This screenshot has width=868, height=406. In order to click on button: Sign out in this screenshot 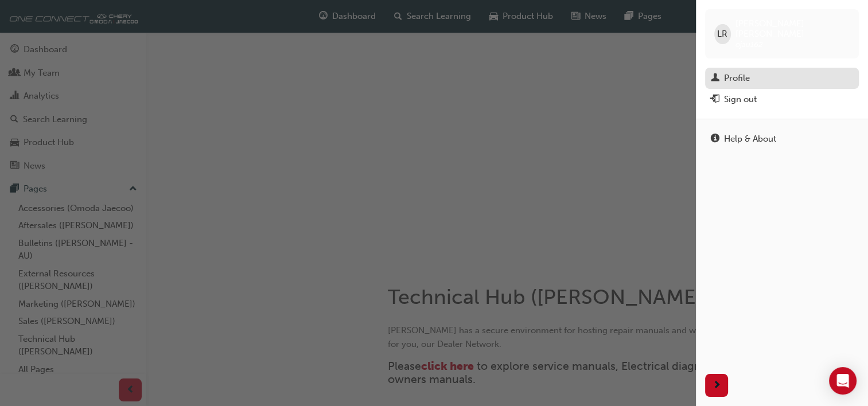, I will do `click(782, 99)`.